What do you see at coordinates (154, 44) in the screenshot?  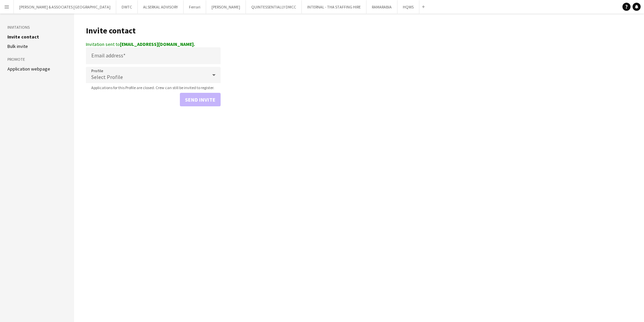 I see `div: Invitation sent to` at bounding box center [154, 44].